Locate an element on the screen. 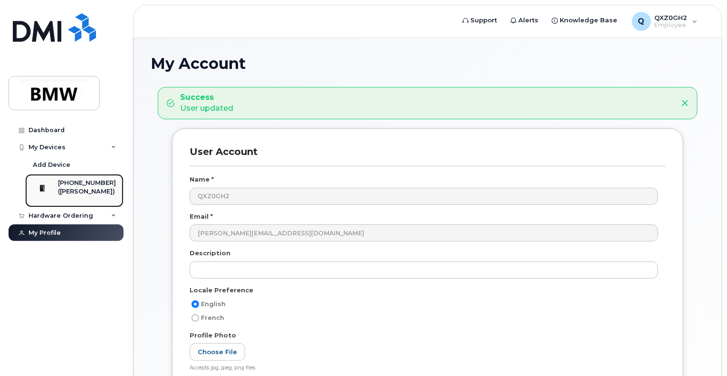 The width and height of the screenshot is (727, 376). input: French is located at coordinates (195, 318).